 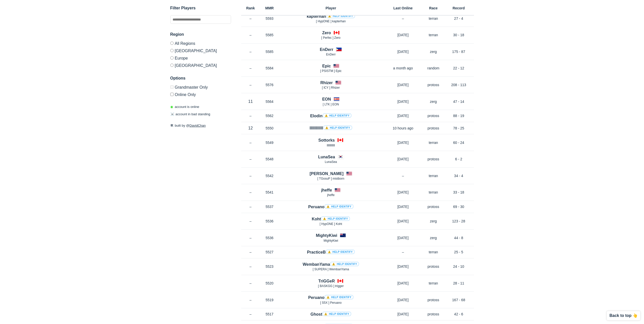 What do you see at coordinates (459, 221) in the screenshot?
I see `p: 123 - 28` at bounding box center [459, 221].